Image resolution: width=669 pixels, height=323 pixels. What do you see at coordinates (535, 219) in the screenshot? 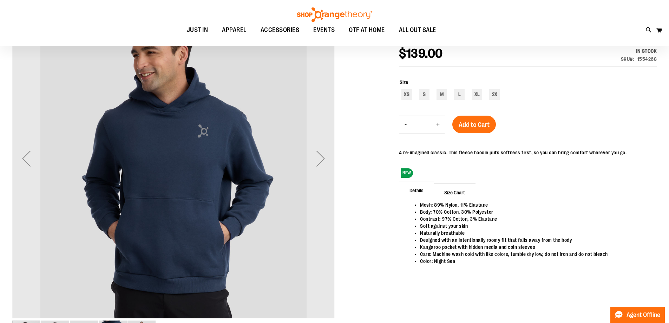
I see `li: Contrast: 97% Cotton, 3% Elastane` at bounding box center [535, 219].